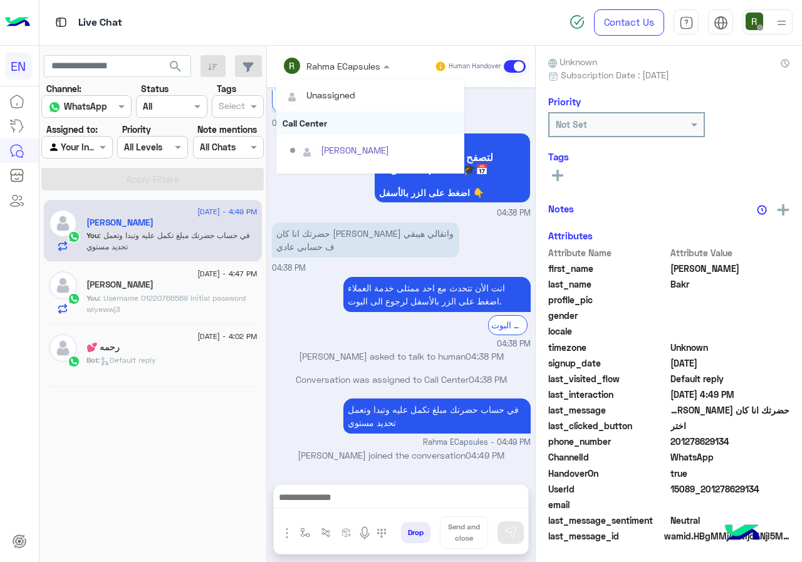  I want to click on div: Call Center, so click(370, 123).